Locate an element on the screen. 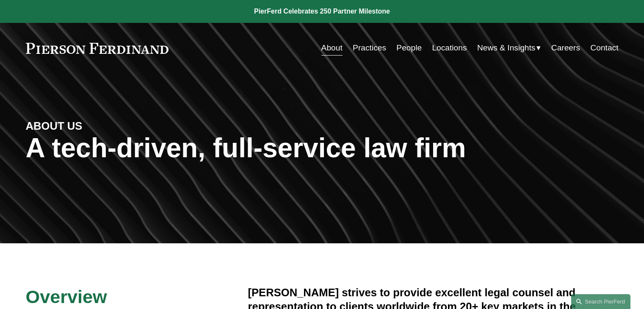 The height and width of the screenshot is (309, 644). a: Locations is located at coordinates (449, 48).